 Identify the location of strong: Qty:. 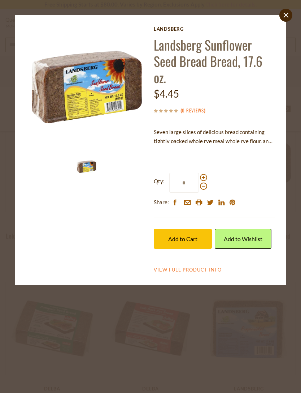
(159, 181).